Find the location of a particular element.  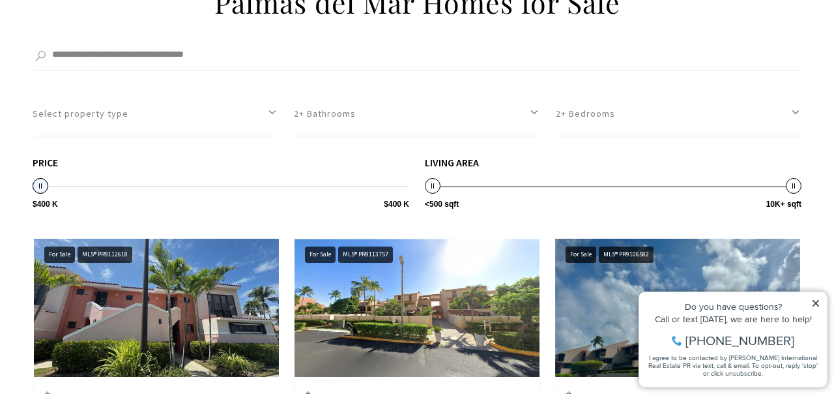

input: Search by Address, City, or Neighborhood is located at coordinates (417, 55).